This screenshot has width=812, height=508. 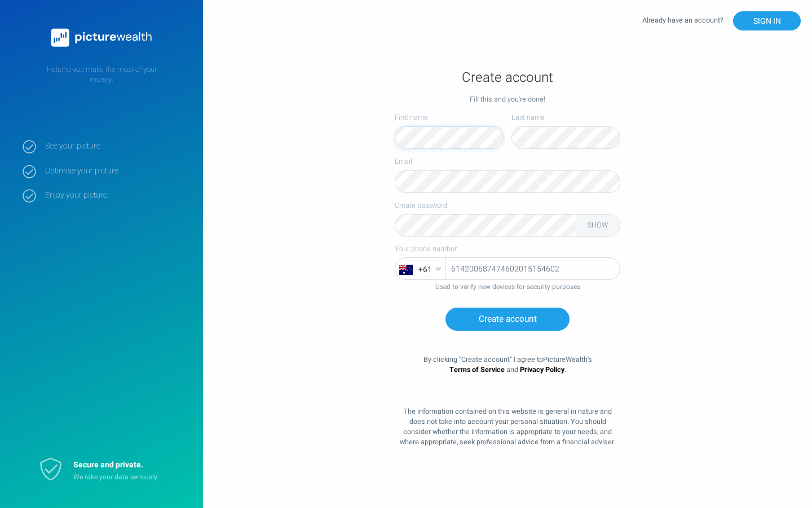 What do you see at coordinates (542, 369) in the screenshot?
I see `a: Privacy Policy` at bounding box center [542, 369].